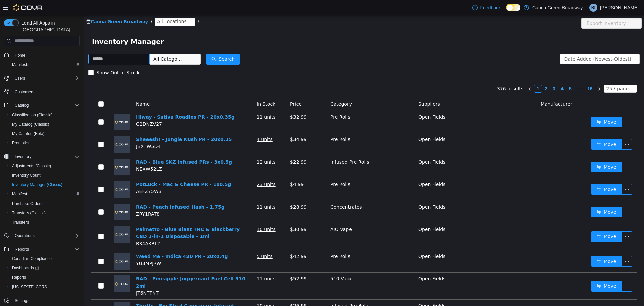 Image resolution: width=644 pixels, height=306 pixels. Describe the element at coordinates (38, 295) in the screenshot. I see `img: Thrifty - Big Steal Cannagars Infused Blunts - 2x1g placeholder` at that location.